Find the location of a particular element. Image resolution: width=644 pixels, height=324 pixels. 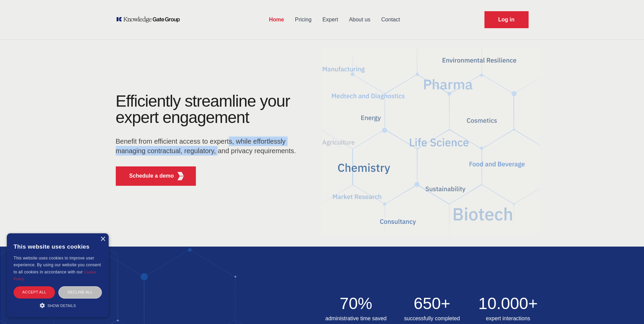

a: Expert is located at coordinates (330, 20).